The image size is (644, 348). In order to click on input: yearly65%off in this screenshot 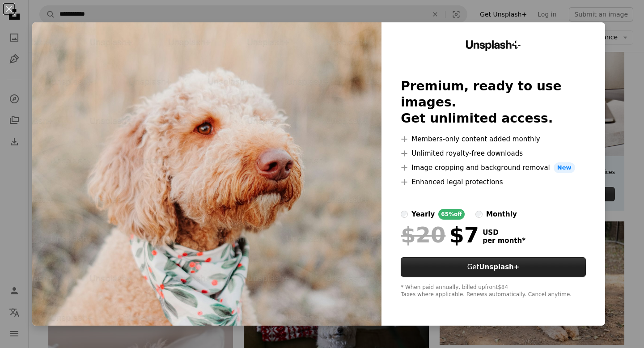, I will do `click(404, 214)`.